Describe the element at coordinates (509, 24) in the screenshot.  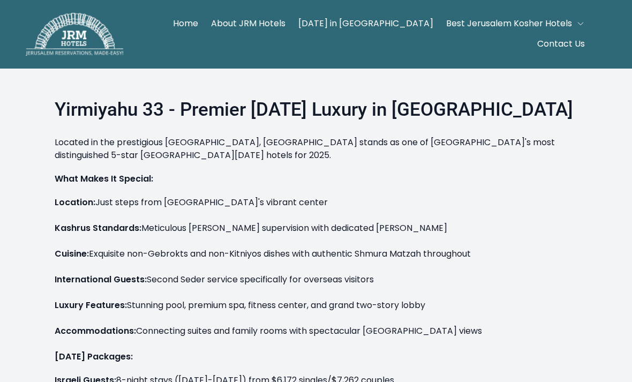
I see `span: Best Jerusalem Kosher Hotels` at that location.